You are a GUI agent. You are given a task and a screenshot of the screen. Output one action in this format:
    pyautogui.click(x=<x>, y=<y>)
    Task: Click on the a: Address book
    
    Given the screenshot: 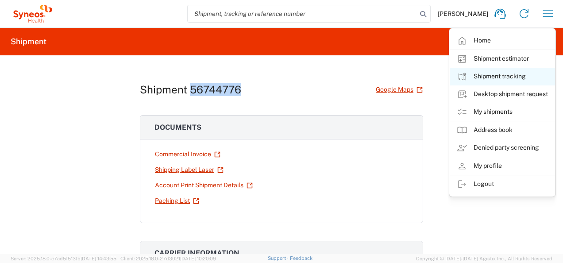 What is the action you would take?
    pyautogui.click(x=502, y=130)
    